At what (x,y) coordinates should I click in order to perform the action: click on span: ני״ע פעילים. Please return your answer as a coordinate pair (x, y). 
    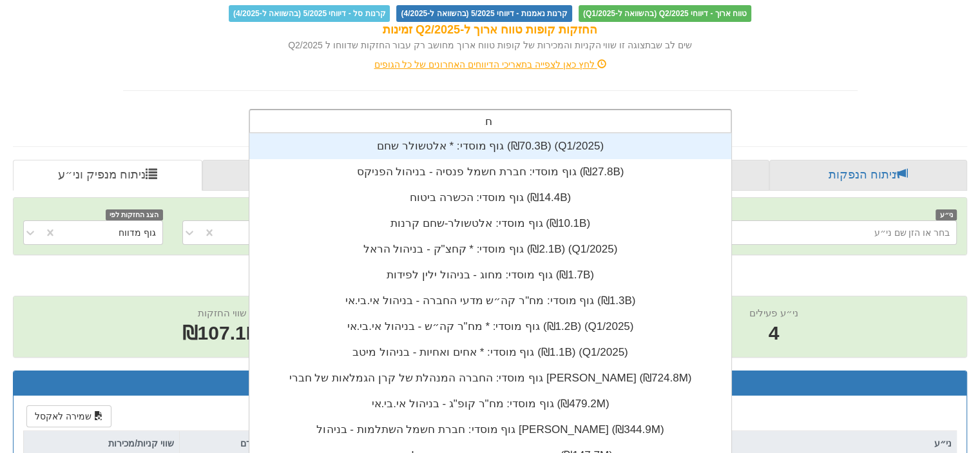
    Looking at the image, I should click on (773, 313).